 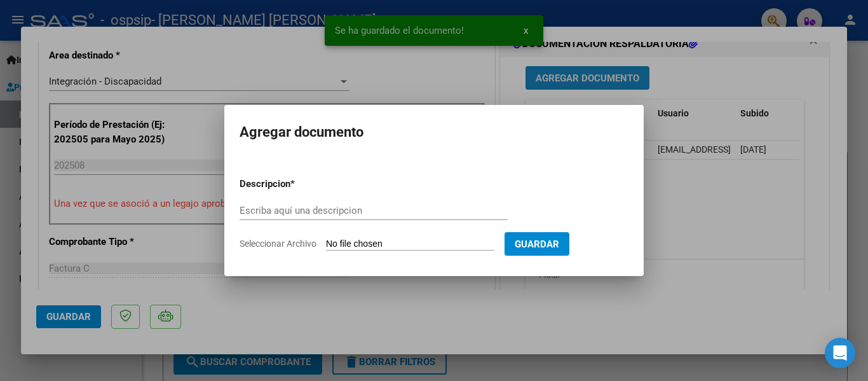 What do you see at coordinates (298, 184) in the screenshot?
I see `p: Descripcion` at bounding box center [298, 184].